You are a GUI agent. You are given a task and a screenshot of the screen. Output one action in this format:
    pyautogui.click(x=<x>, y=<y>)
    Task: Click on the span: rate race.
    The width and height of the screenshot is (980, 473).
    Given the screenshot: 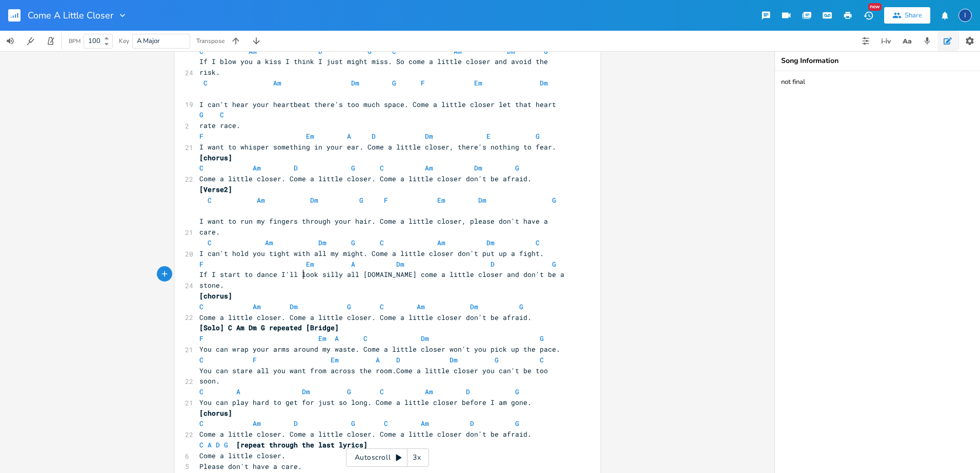 What is the action you would take?
    pyautogui.click(x=220, y=126)
    